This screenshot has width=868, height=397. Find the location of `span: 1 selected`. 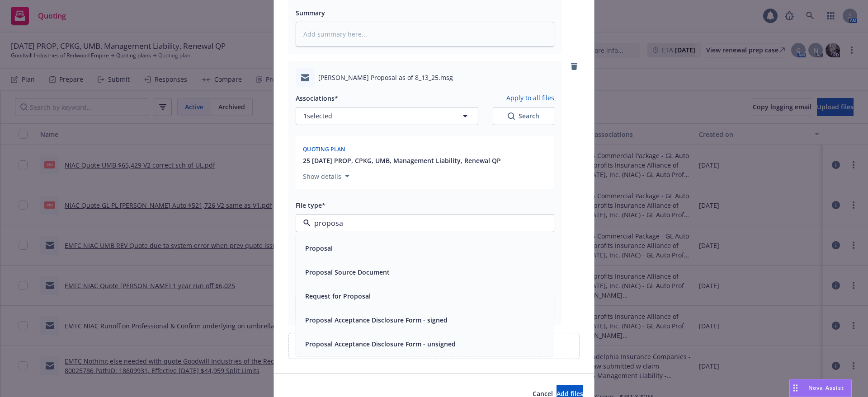

span: 1 selected is located at coordinates (318, 116).